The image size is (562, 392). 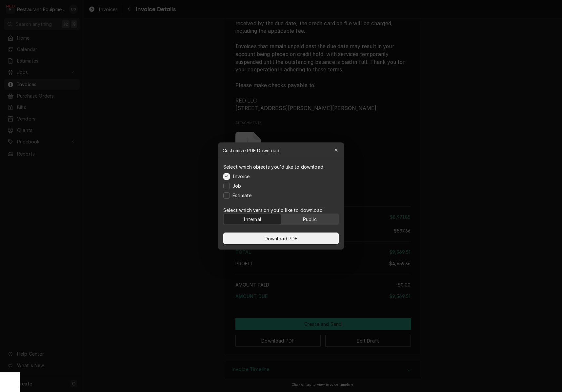 What do you see at coordinates (242, 195) in the screenshot?
I see `label: Estimate` at bounding box center [242, 195].